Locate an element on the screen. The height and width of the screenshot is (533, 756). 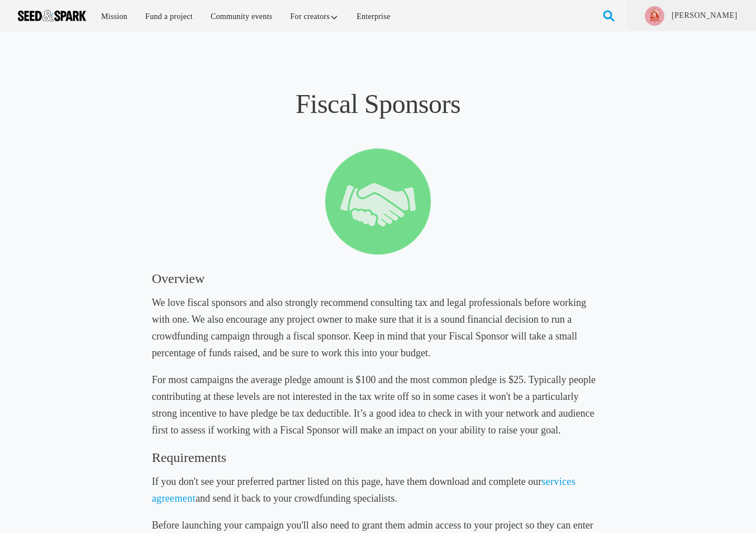
a: Community events is located at coordinates (241, 16).